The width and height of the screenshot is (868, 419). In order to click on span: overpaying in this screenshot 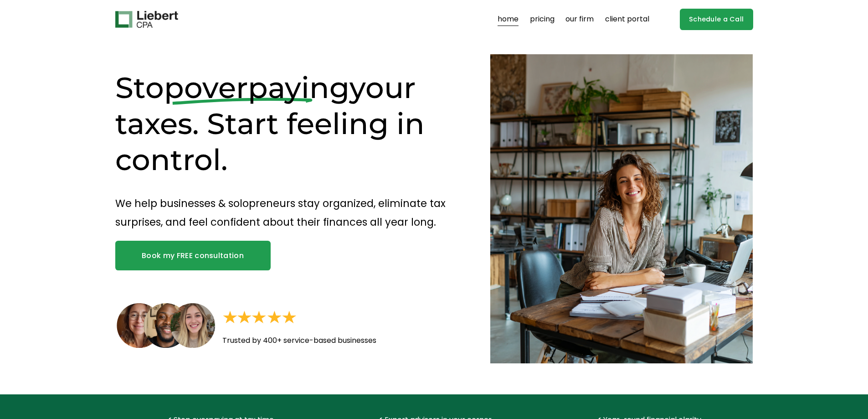, I will do `click(267, 88)`.